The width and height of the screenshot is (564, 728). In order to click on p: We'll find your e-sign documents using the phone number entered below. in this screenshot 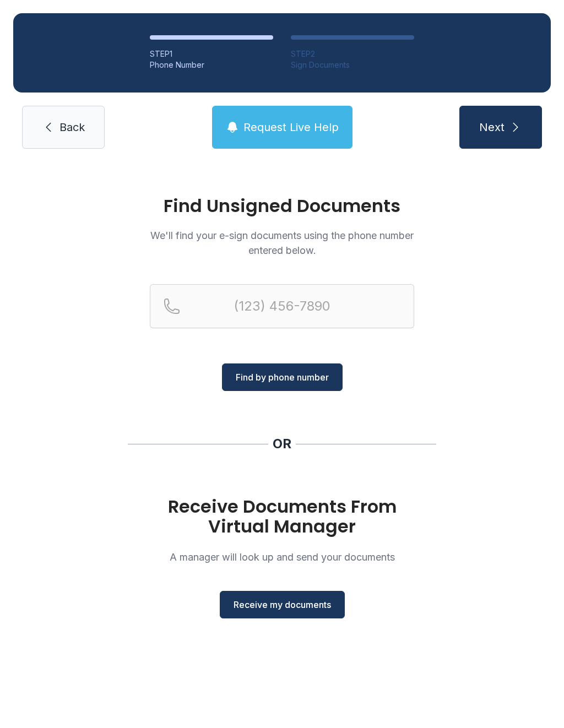, I will do `click(282, 243)`.